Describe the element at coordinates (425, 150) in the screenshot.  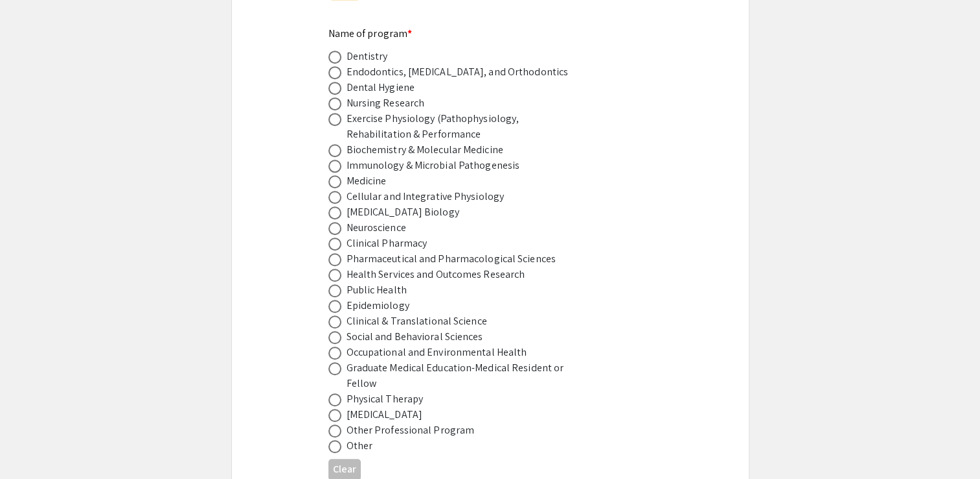
I see `div: Biochemistry & Molecular Medicine` at that location.